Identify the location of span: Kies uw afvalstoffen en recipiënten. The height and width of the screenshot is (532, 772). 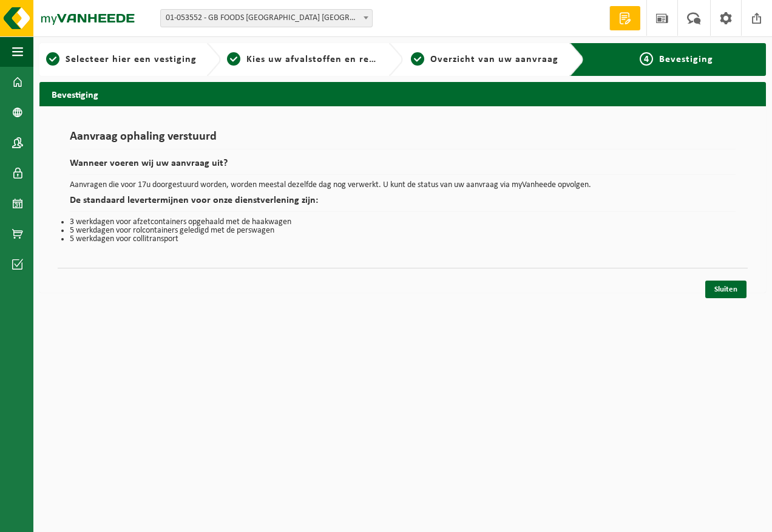
(330, 59).